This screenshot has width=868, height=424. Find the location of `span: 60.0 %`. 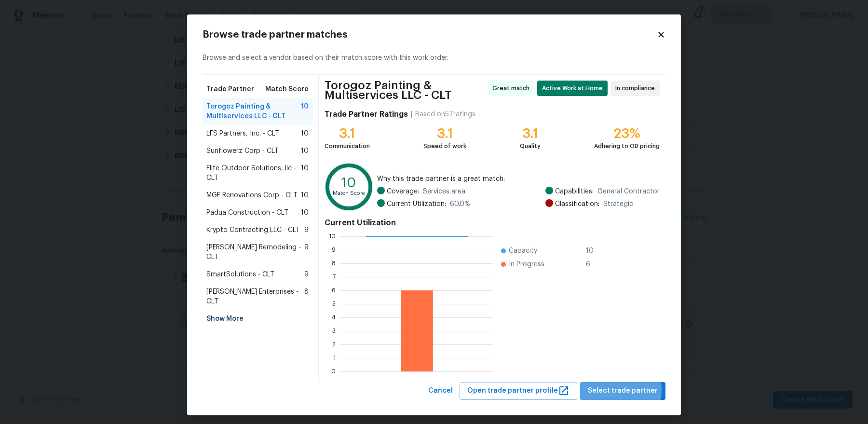

span: 60.0 % is located at coordinates (460, 204).